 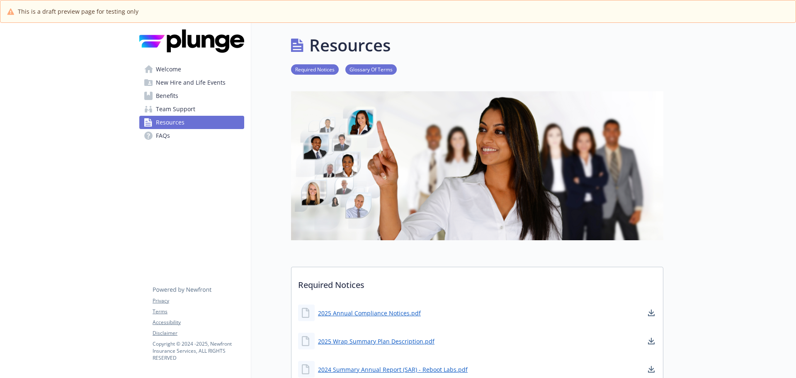 I want to click on span: Welcome, so click(x=168, y=69).